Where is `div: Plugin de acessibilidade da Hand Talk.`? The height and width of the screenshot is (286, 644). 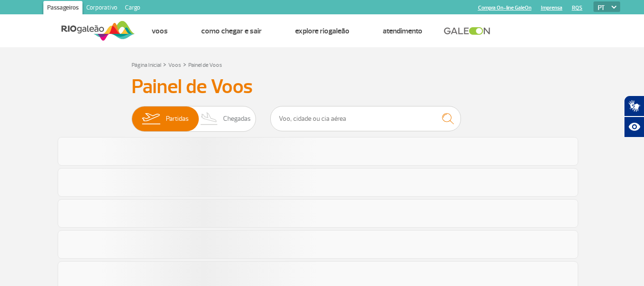
div: Plugin de acessibilidade da Hand Talk. is located at coordinates (634, 117).